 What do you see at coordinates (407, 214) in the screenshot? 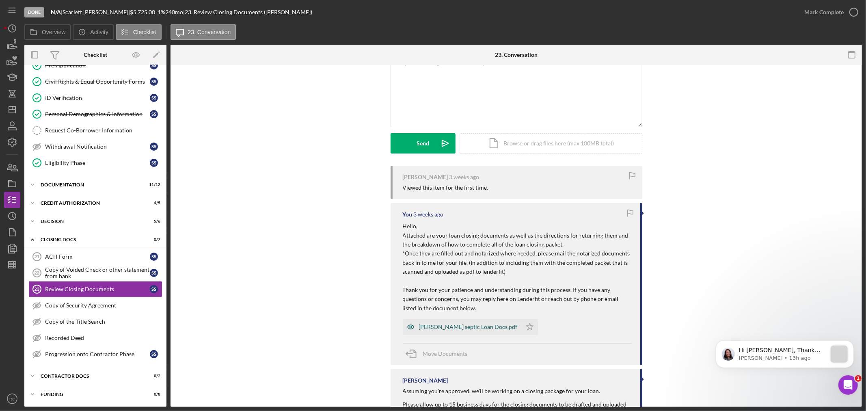
I see `div: You` at bounding box center [407, 214].